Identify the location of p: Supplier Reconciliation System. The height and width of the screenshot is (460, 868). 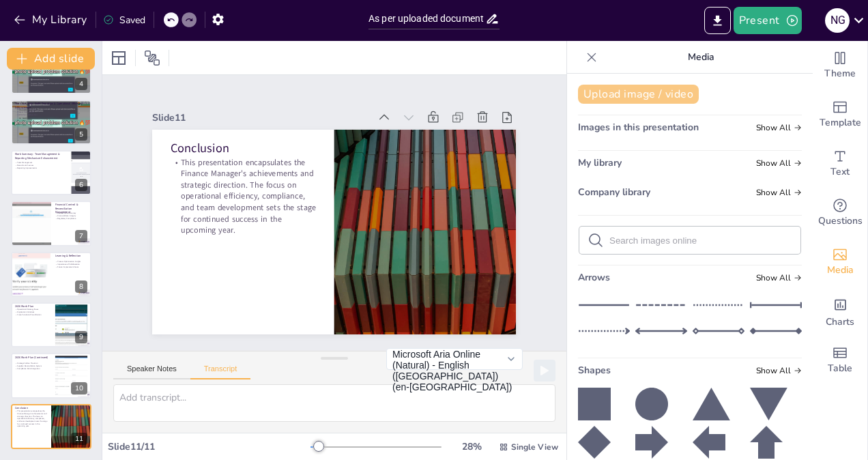
(32, 366).